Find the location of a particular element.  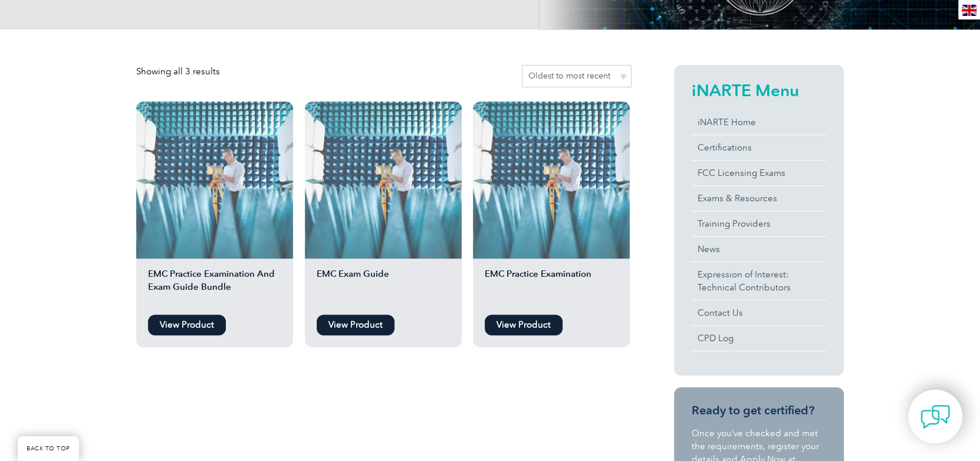

a: iNARTE Home is located at coordinates (759, 122).